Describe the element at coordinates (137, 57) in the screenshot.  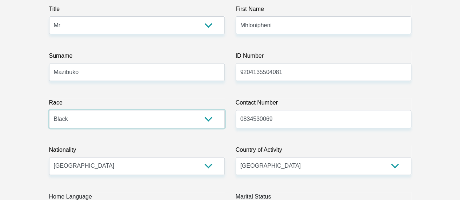
I see `label: Surname` at that location.